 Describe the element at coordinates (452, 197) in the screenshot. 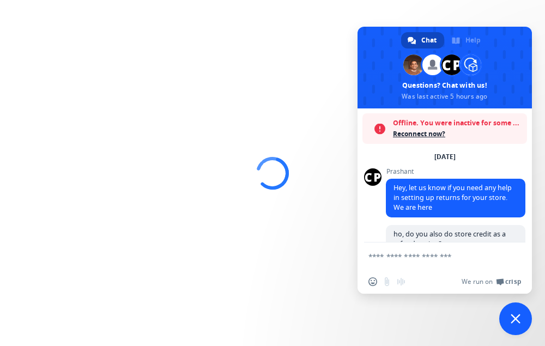

I see `span: Hey, let us know if you need any help in setting up returns for your store. We are here` at that location.